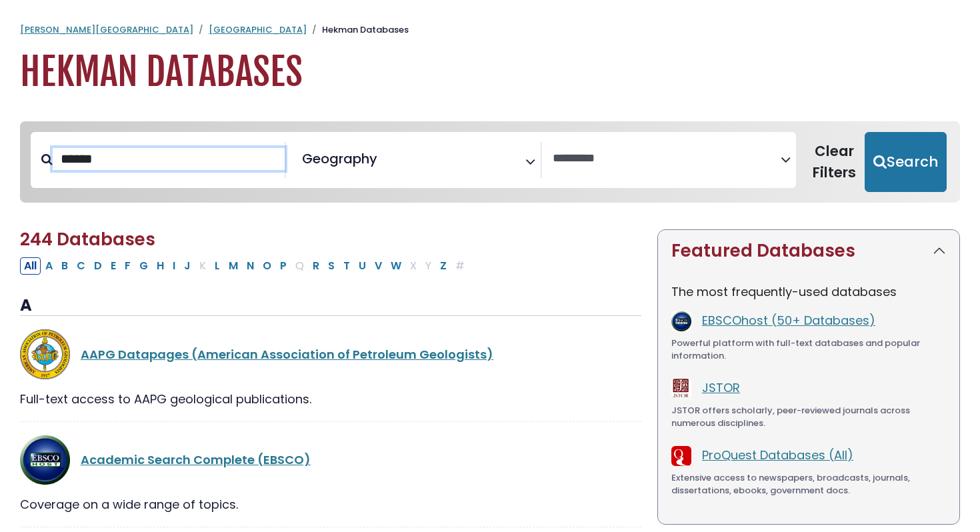 The width and height of the screenshot is (980, 532). What do you see at coordinates (245, 265) in the screenshot?
I see `div: Alpha-list to filter by first letter of database name` at bounding box center [245, 265].